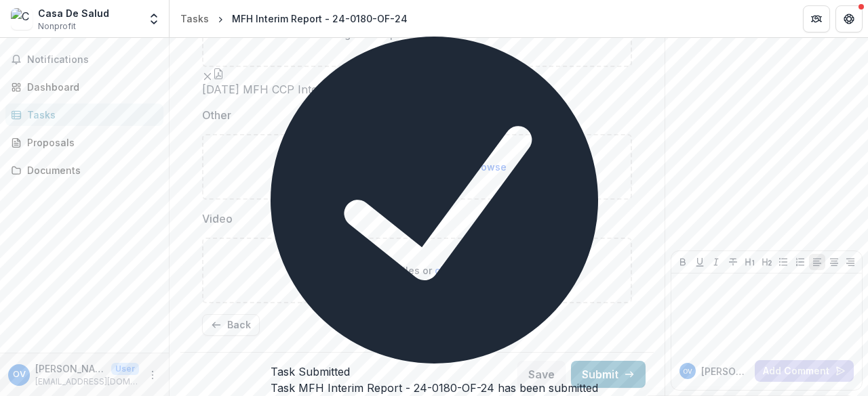  What do you see at coordinates (22, 19) in the screenshot?
I see `img: Casa De Salud` at bounding box center [22, 19].